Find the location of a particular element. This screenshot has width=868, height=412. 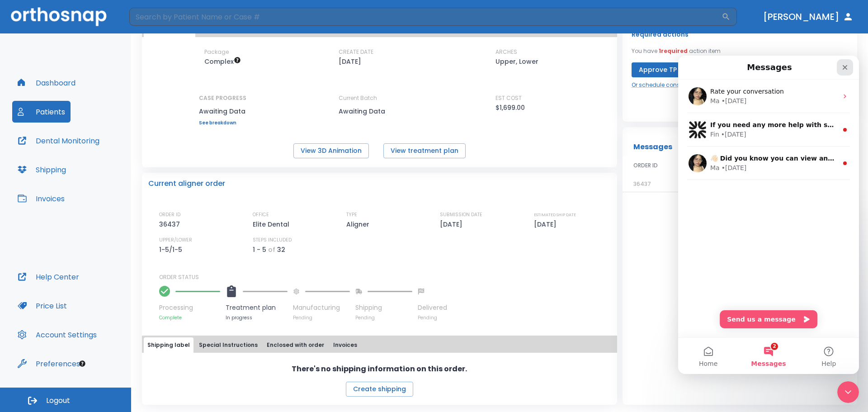

a: Invoices is located at coordinates (41, 199).